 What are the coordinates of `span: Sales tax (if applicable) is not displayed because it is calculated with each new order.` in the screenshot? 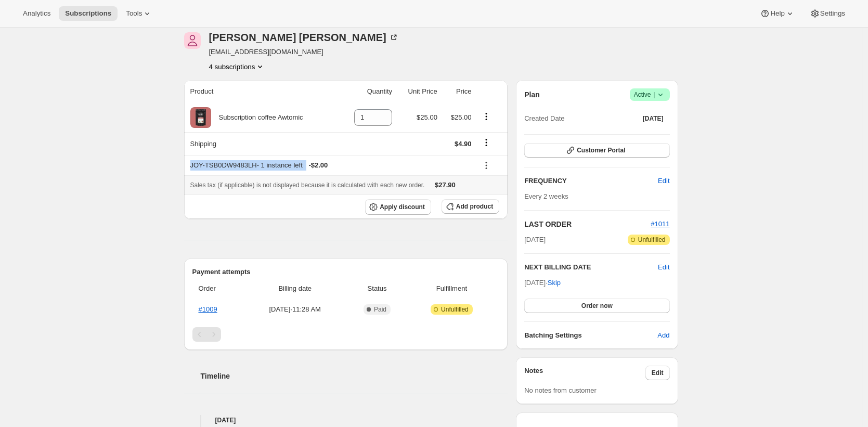 It's located at (308, 185).